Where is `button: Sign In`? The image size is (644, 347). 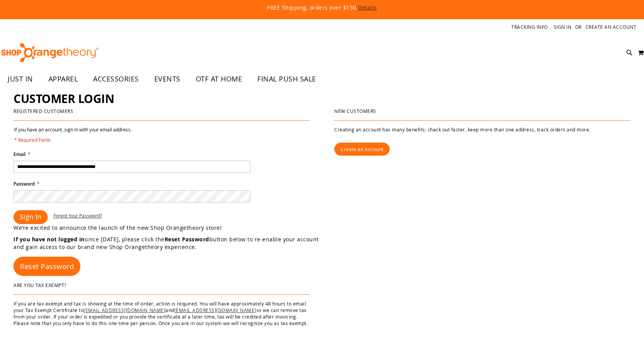 button: Sign In is located at coordinates (30, 217).